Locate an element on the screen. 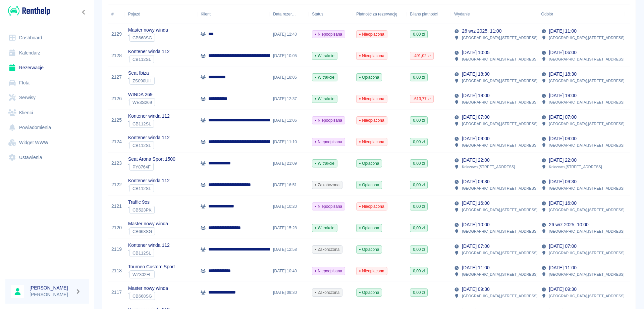 This screenshot has width=644, height=309. a: 2117 is located at coordinates (116, 292).